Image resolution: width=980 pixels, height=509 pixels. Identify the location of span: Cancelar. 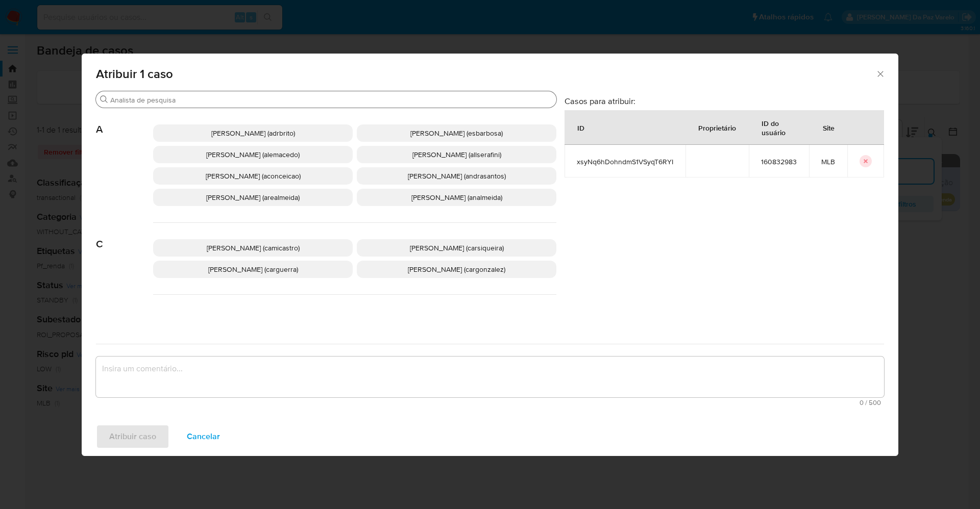
(203, 437).